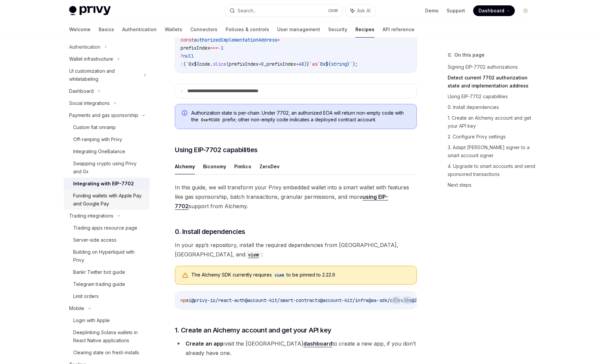 The width and height of the screenshot is (600, 364). I want to click on a: Connectors, so click(204, 30).